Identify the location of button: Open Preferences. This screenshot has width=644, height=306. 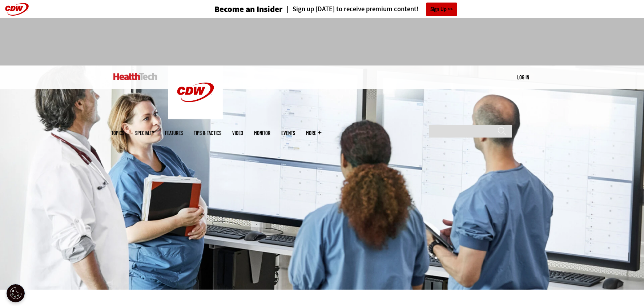
(16, 293).